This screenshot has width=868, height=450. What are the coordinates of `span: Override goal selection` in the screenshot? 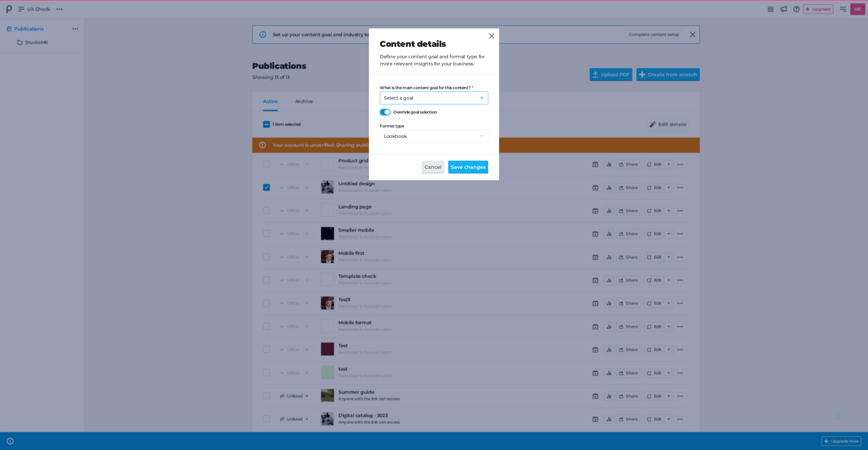 It's located at (415, 112).